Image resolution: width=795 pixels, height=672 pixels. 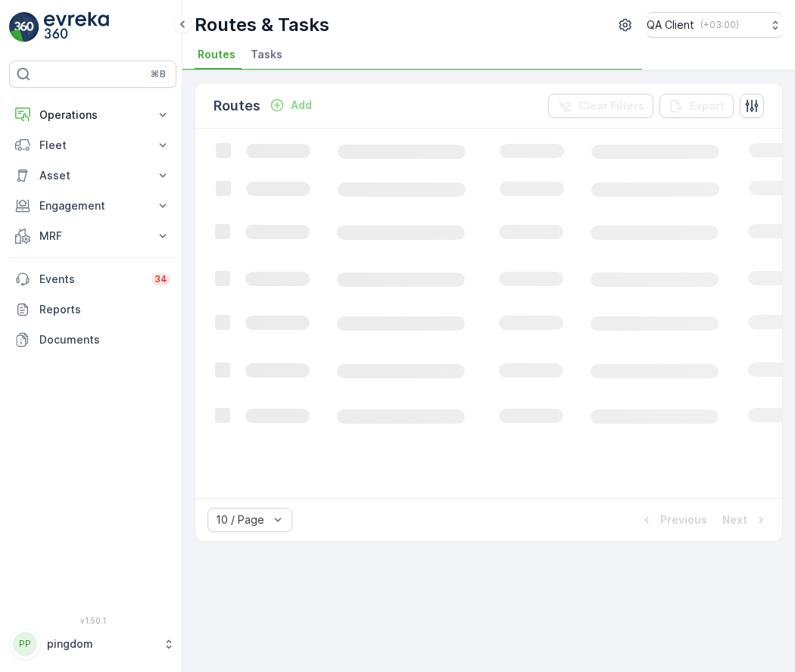 What do you see at coordinates (92, 279) in the screenshot?
I see `a: Events34` at bounding box center [92, 279].